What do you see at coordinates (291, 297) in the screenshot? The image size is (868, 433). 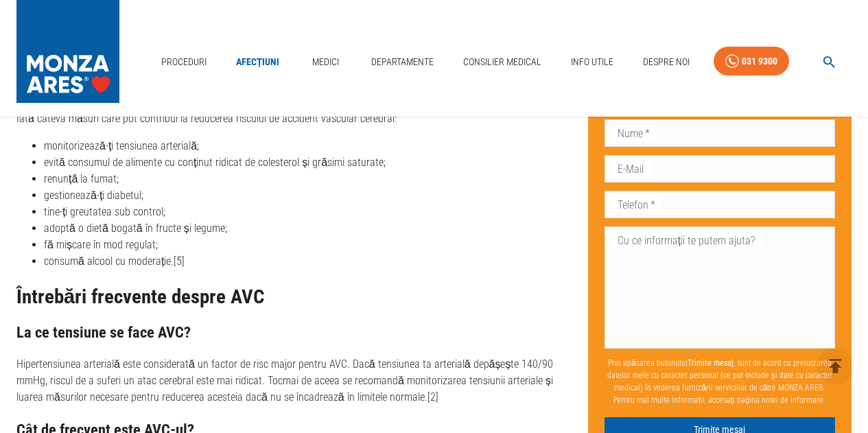 I see `h2: Întrebări frecvente despre AVC` at bounding box center [291, 297].